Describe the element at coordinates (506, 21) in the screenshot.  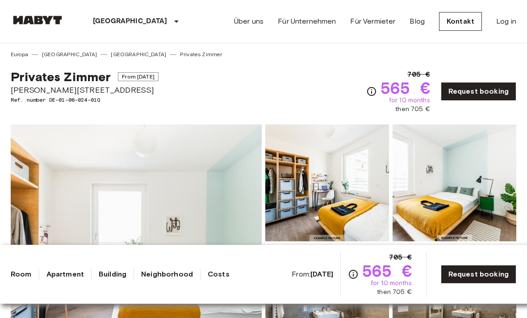
I see `a: Log in` at that location.